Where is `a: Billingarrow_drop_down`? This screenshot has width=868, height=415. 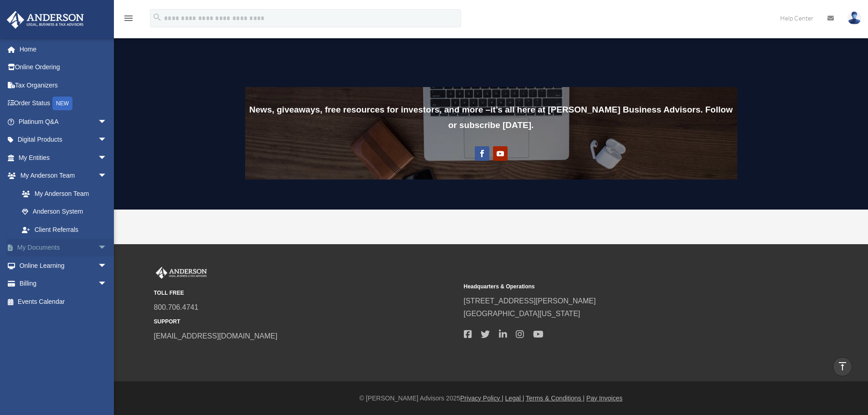
a: Billingarrow_drop_down is located at coordinates (63, 284).